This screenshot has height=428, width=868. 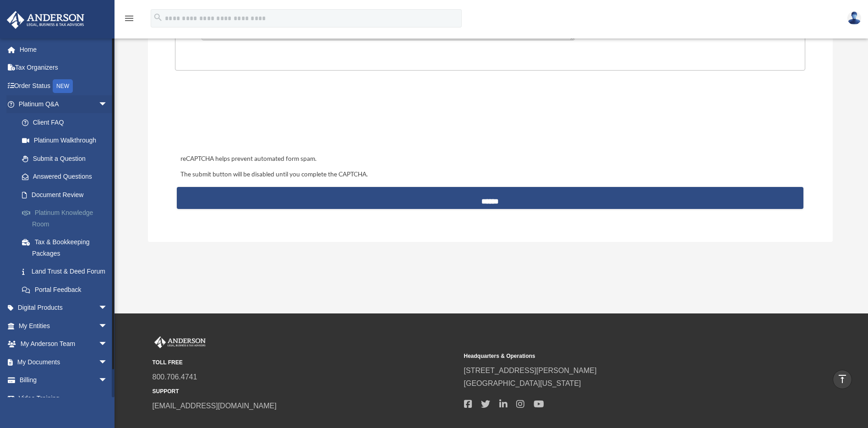 I want to click on div: The submit button will be disabled until you complete the CAPTCHA., so click(x=490, y=174).